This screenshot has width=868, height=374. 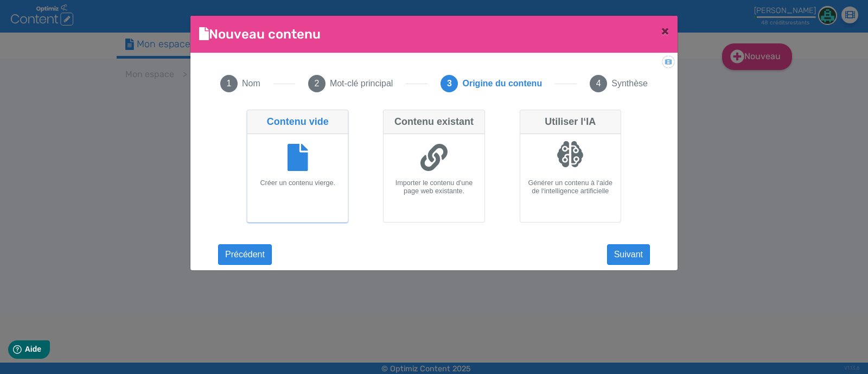 What do you see at coordinates (599, 83) in the screenshot?
I see `span: 4` at bounding box center [599, 83].